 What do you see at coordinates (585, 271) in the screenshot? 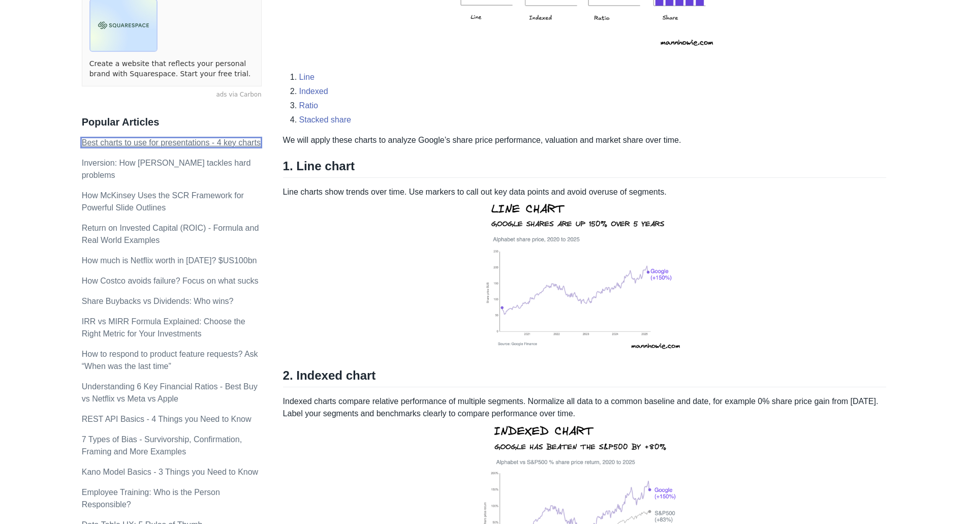
I see `p: Line charts show trends over time. Use markers to call out key data points and avoid overuse of s...` at bounding box center [585, 271].